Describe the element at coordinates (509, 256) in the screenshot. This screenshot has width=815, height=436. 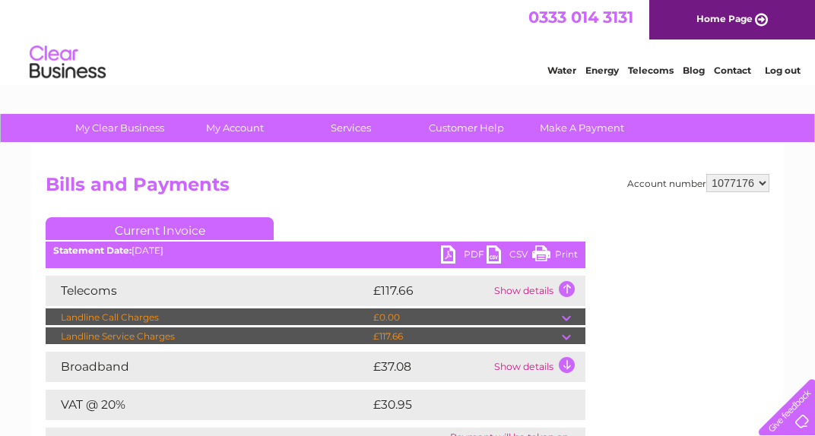
I see `a: CSV` at that location.